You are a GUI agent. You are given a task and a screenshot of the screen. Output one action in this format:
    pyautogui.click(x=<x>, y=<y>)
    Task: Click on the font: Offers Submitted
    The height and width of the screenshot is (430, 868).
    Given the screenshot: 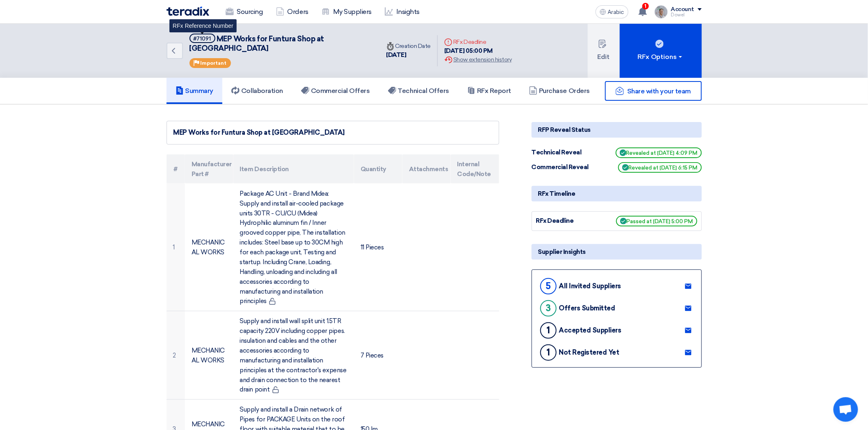 What is the action you would take?
    pyautogui.click(x=587, y=308)
    